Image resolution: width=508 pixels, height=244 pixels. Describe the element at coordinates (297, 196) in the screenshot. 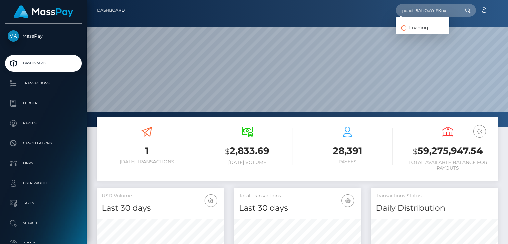

I see `h5: Total Transactions` at that location.